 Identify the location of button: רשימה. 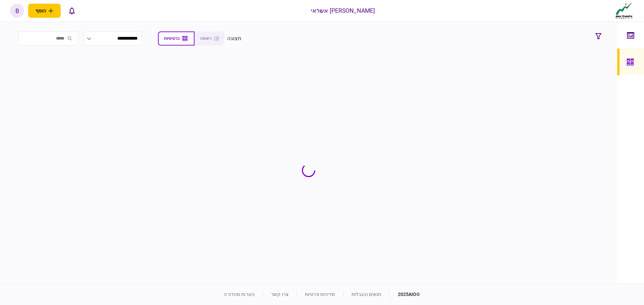
(209, 38).